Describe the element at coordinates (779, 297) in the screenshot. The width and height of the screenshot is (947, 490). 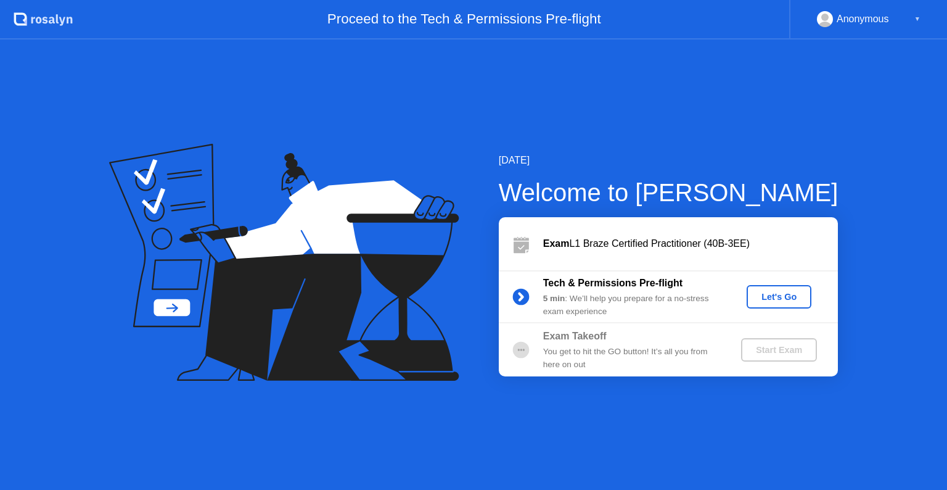
I see `div: Let's Go` at that location.